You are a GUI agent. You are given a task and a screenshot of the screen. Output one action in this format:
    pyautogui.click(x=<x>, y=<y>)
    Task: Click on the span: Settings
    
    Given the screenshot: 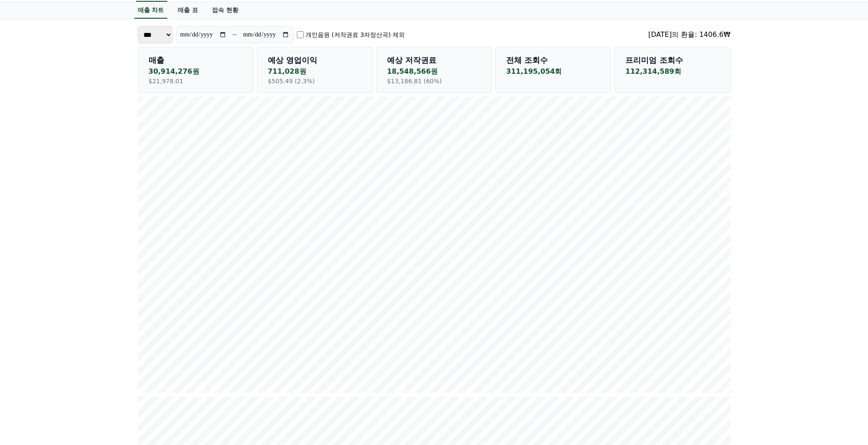 What is the action you would take?
    pyautogui.click(x=138, y=291)
    